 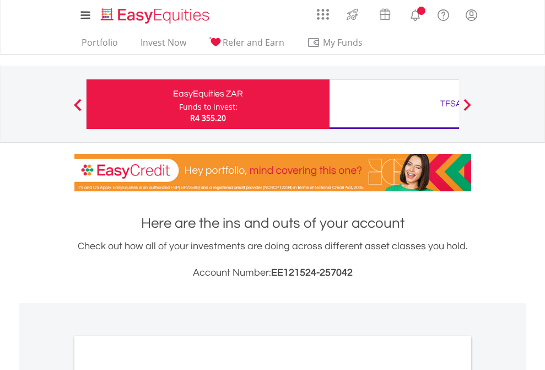 I want to click on img: vouchers-v2.svg, so click(x=385, y=14).